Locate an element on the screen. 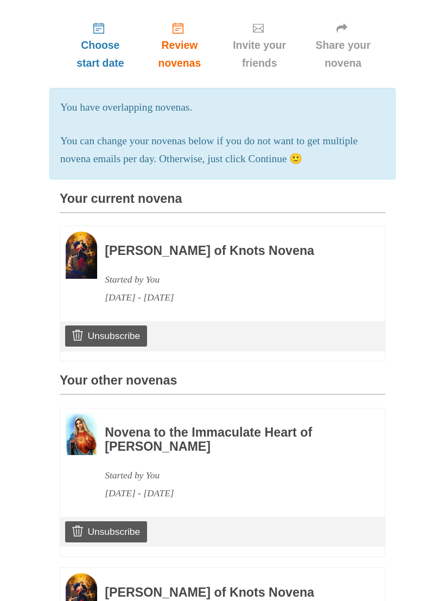  a: Invite your friends is located at coordinates (259, 46).